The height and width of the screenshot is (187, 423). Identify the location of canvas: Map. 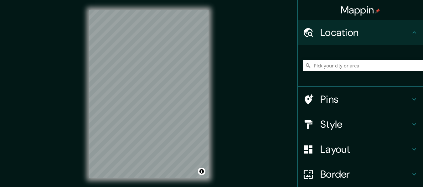
(149, 94).